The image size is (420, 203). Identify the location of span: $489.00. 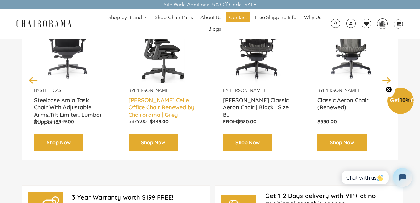
(43, 121).